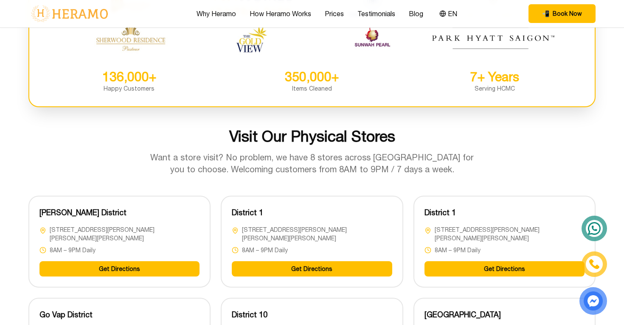 The height and width of the screenshot is (325, 624). What do you see at coordinates (131, 38) in the screenshot?
I see `img: Sherwood Residence` at bounding box center [131, 38].